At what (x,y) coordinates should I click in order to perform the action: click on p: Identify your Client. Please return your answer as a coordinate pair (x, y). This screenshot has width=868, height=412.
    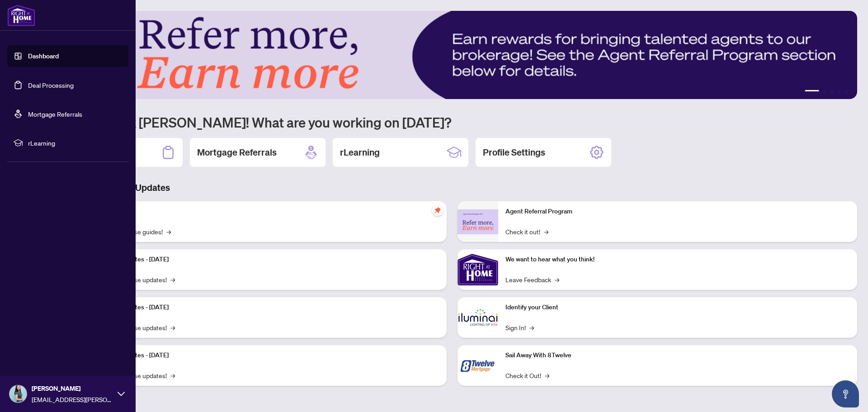
    Looking at the image, I should click on (678, 307).